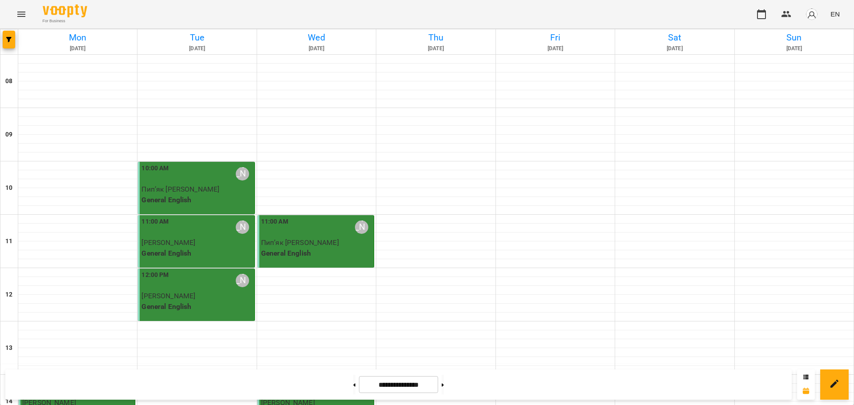 This screenshot has width=854, height=405. I want to click on img: avatar_s.png, so click(811, 14).